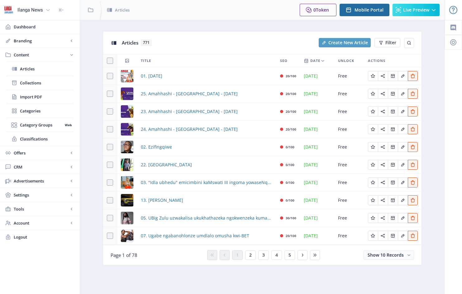  I want to click on span: SEO, so click(284, 61).